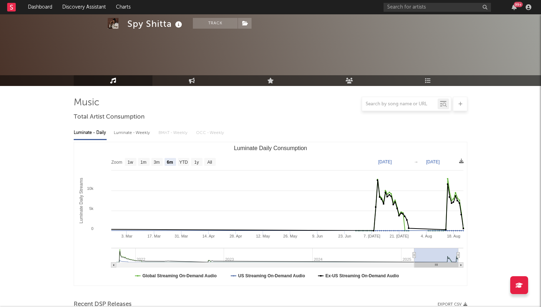 The height and width of the screenshot is (307, 541). Describe the element at coordinates (109, 117) in the screenshot. I see `span: Total Artist Consumption` at that location.